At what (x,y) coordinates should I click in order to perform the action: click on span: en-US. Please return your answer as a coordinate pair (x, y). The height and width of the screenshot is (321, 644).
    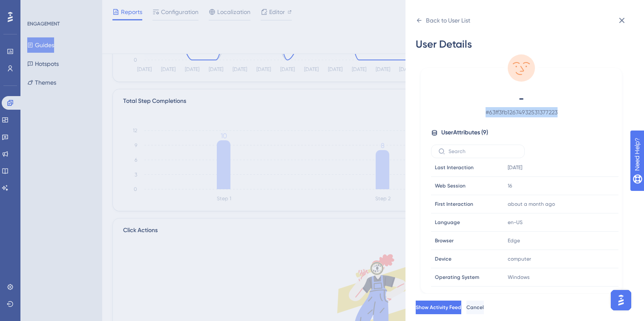
    Looking at the image, I should click on (515, 222).